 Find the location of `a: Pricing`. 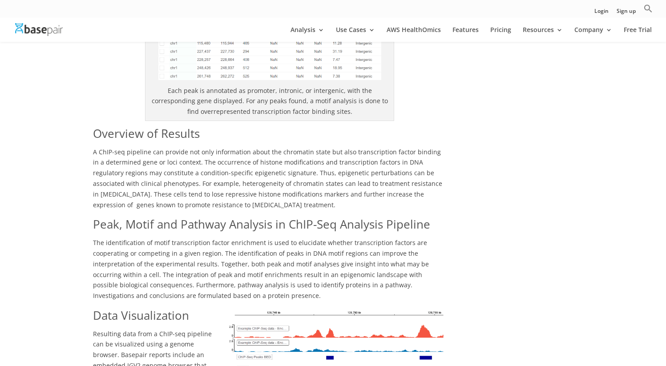

a: Pricing is located at coordinates (500, 34).